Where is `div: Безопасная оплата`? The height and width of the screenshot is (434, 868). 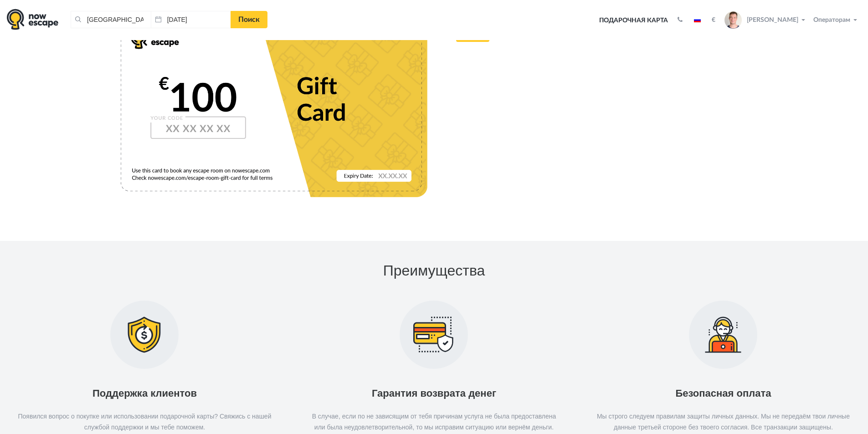 div: Безопасная оплата is located at coordinates (723, 393).